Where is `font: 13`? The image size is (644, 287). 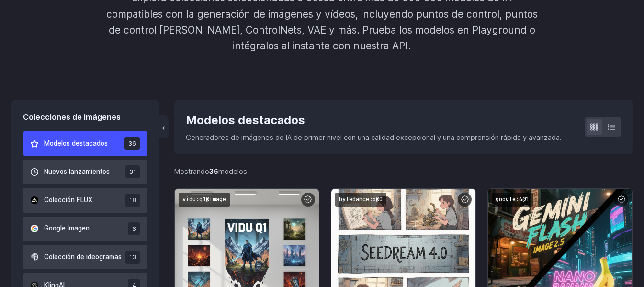 font: 13 is located at coordinates (133, 257).